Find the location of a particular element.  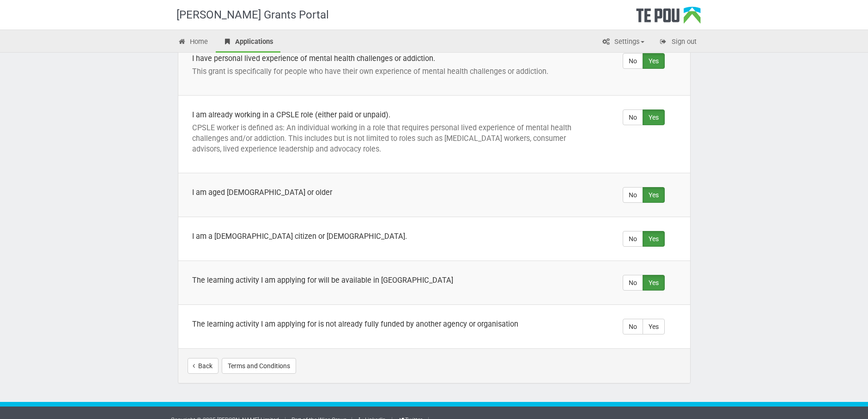

div: I am already working in a CPSLE role (either paid or unpaid). is located at coordinates (388, 114).